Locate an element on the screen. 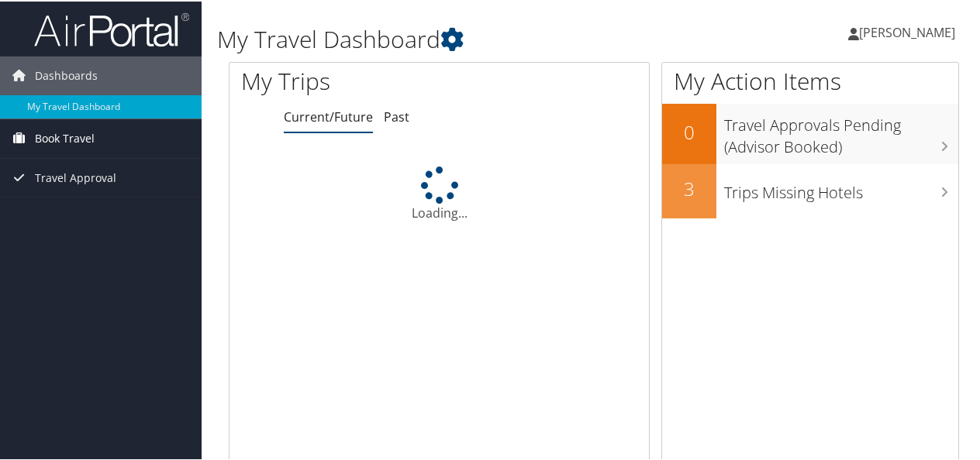  a: 0Travel Approvals Pending (Advisor Booked) is located at coordinates (810, 132).